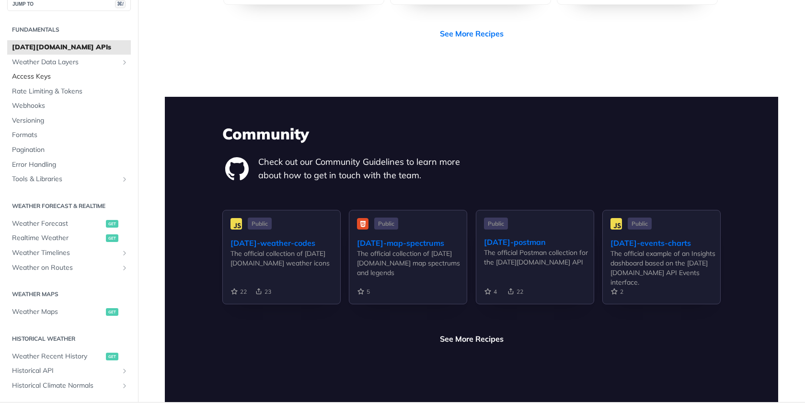 This screenshot has width=805, height=415. What do you see at coordinates (65, 267) in the screenshot?
I see `span: Weather on Routes` at bounding box center [65, 267].